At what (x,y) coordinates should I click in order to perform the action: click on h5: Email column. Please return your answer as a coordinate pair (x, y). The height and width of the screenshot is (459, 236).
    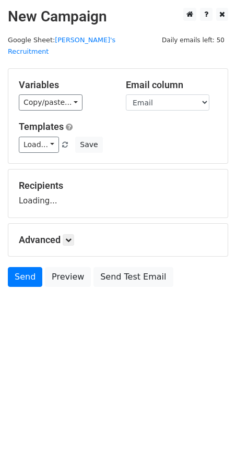
    Looking at the image, I should click on (171, 85).